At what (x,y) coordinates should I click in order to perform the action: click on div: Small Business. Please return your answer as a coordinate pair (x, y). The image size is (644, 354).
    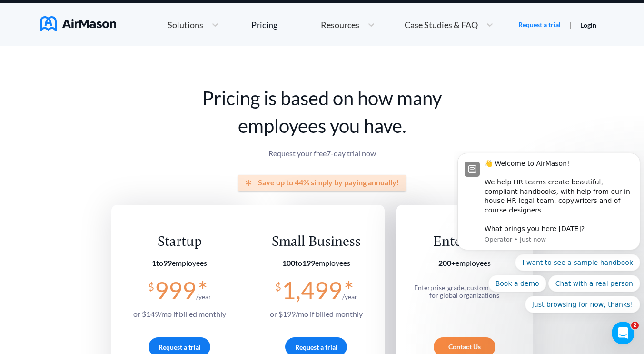
    Looking at the image, I should click on (316, 242).